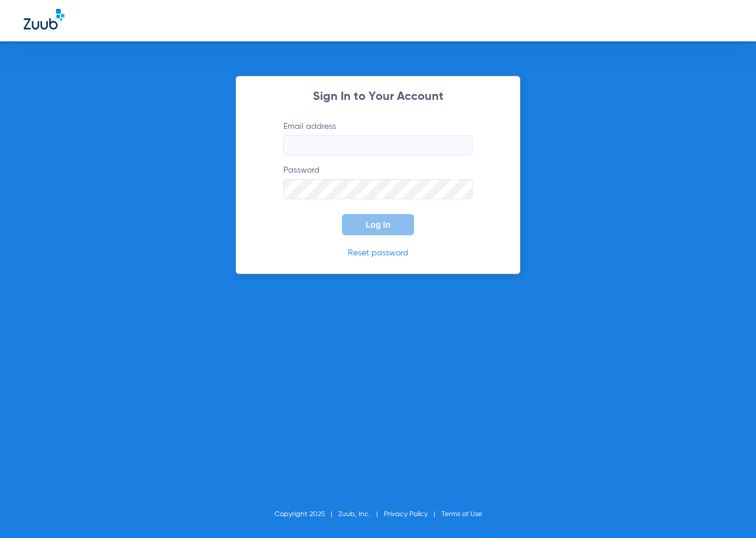  I want to click on button: Log In, so click(378, 224).